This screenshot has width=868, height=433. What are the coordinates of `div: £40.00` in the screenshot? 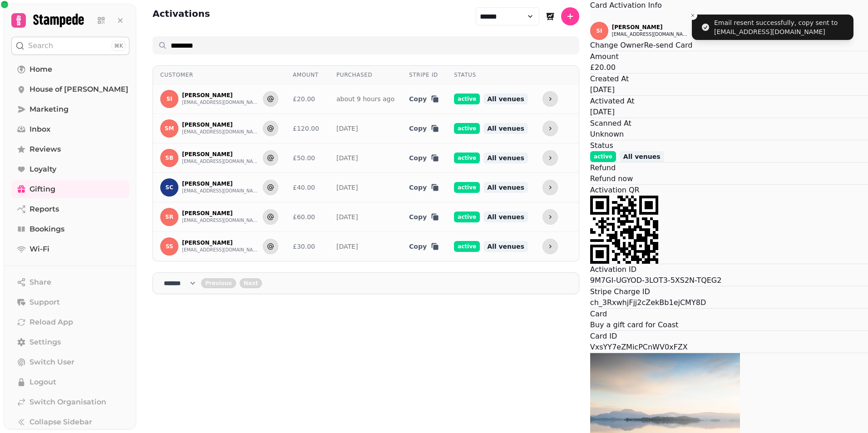 It's located at (308, 187).